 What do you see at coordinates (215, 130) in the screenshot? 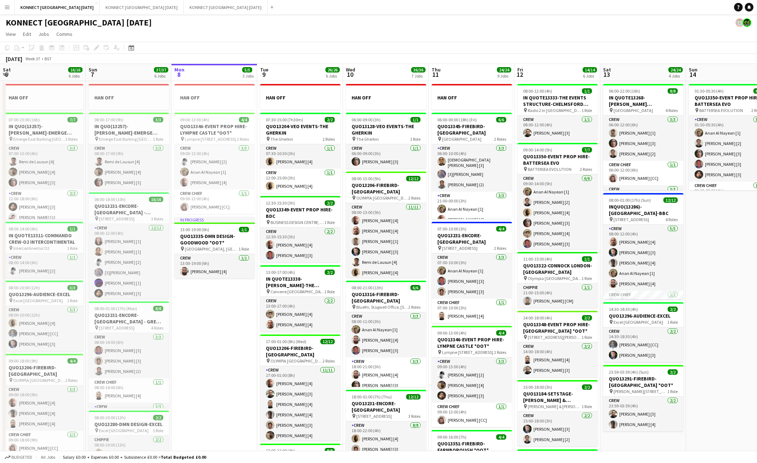
I see `h3: QUO13346-EVENT PROP HIRE-LYMPNE CASTLE *OOT*` at bounding box center [215, 130].